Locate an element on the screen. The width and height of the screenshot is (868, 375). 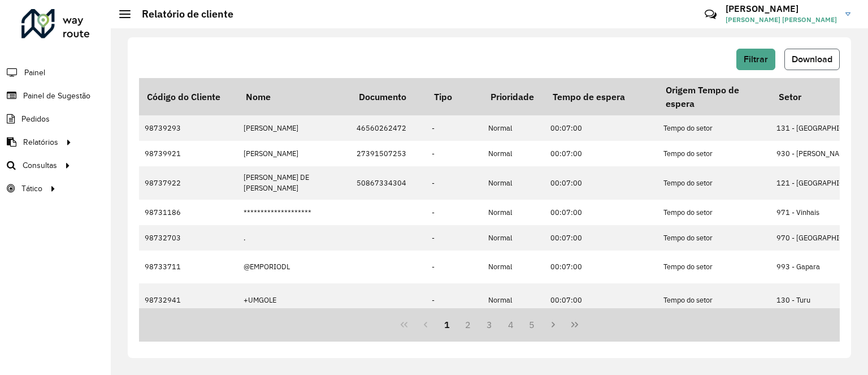
td: +UMGOLE is located at coordinates (294, 300).